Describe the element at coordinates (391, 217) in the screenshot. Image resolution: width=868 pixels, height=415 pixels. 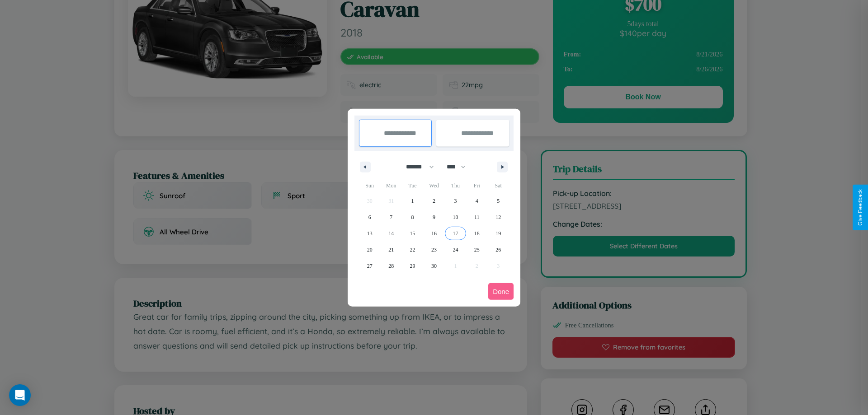
I see `button: 7` at that location.